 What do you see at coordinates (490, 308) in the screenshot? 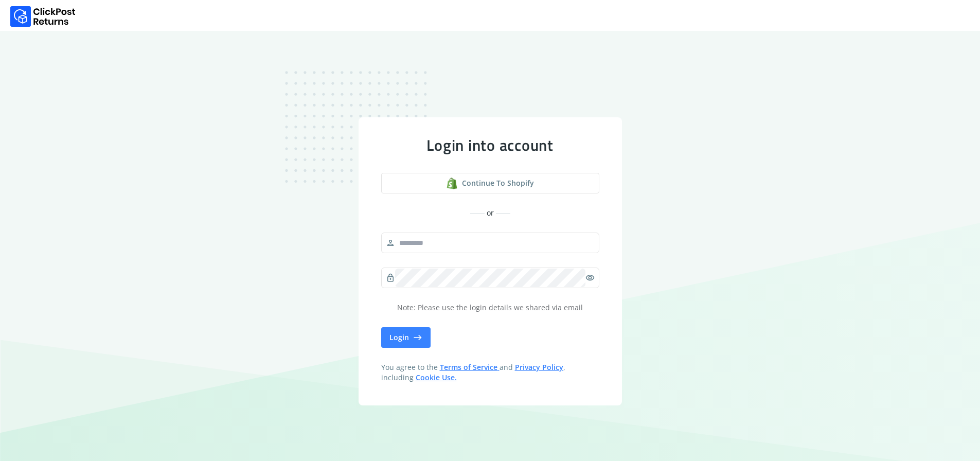
I see `p: Note: Please use the login details we shared via email` at bounding box center [490, 308].